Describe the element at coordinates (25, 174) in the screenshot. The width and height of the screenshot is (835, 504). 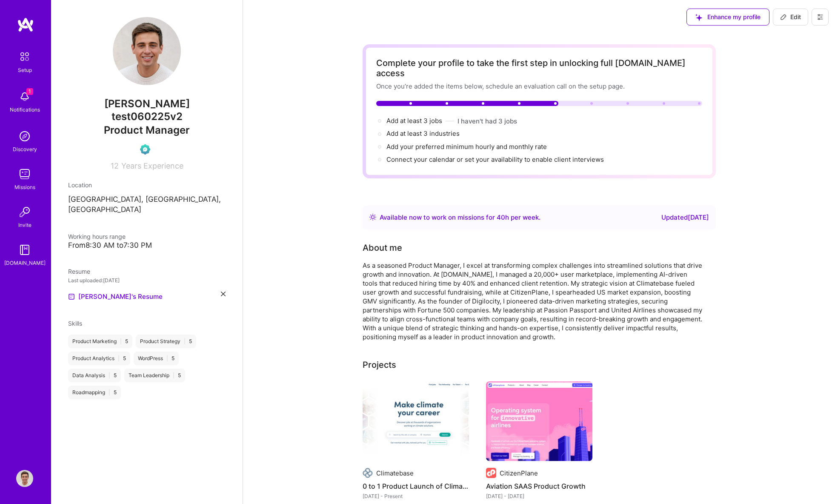
I see `img: teamwork` at that location.